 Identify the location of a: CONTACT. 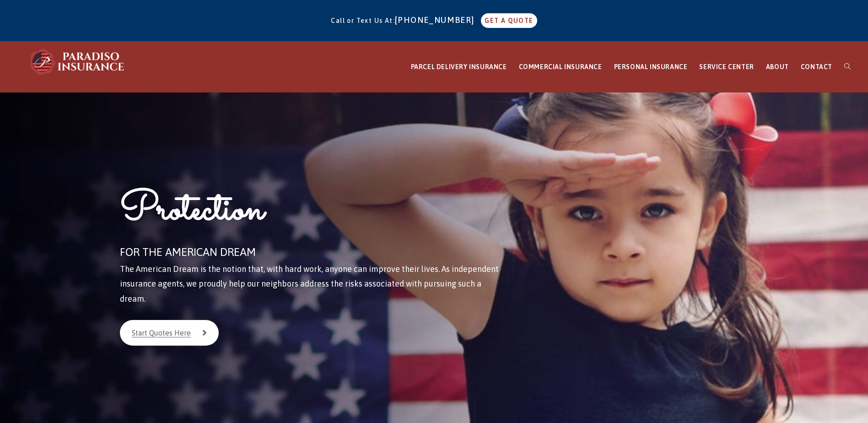
(816, 67).